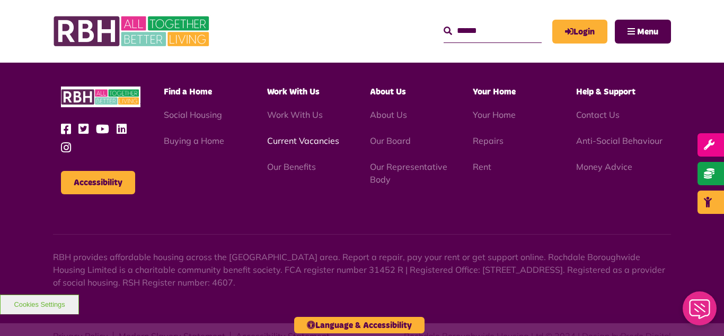 Image resolution: width=724 pixels, height=336 pixels. Describe the element at coordinates (293, 92) in the screenshot. I see `span: Work With Us` at that location.